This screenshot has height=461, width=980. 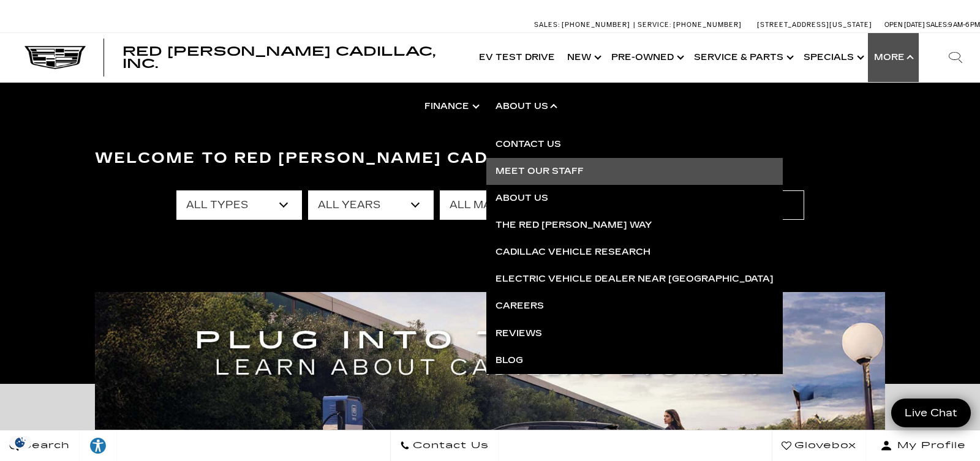 What do you see at coordinates (451, 107) in the screenshot?
I see `a: Finance` at bounding box center [451, 107].